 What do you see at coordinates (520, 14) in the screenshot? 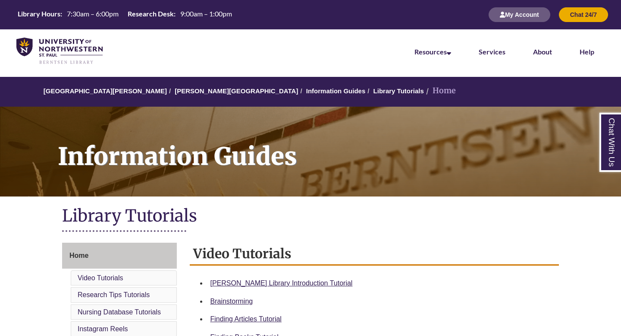
I see `a: My Account` at bounding box center [520, 14].